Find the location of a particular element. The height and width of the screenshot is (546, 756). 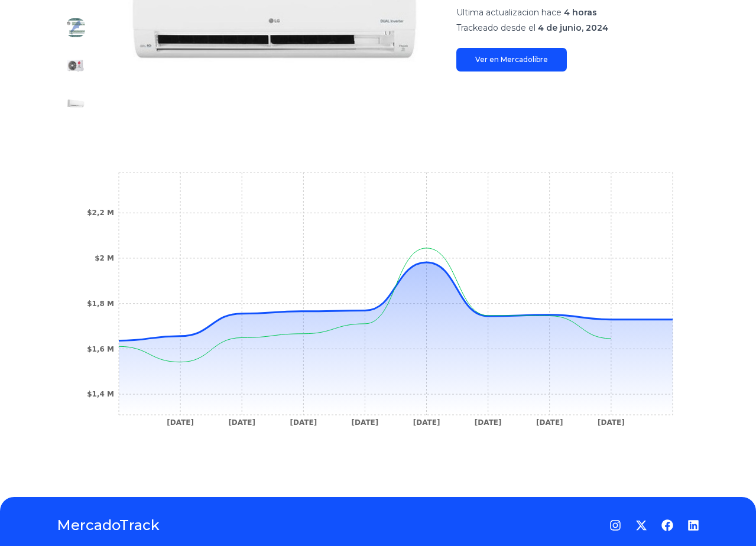

a: Facebook is located at coordinates (667, 525).